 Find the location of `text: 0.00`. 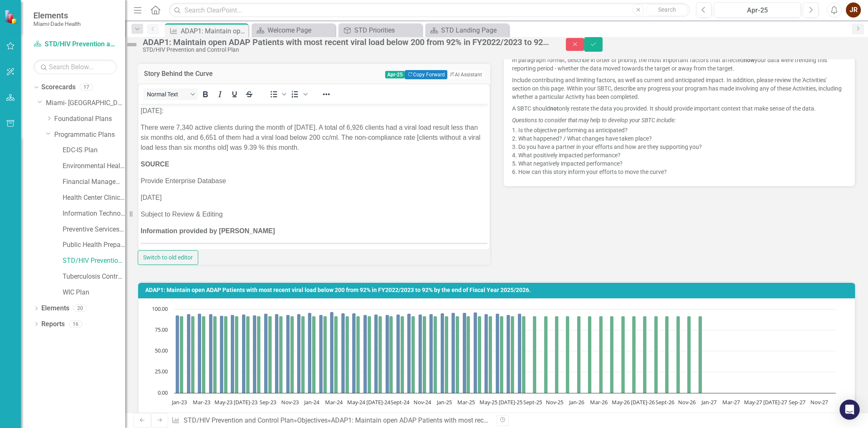

text: 0.00 is located at coordinates (163, 392).